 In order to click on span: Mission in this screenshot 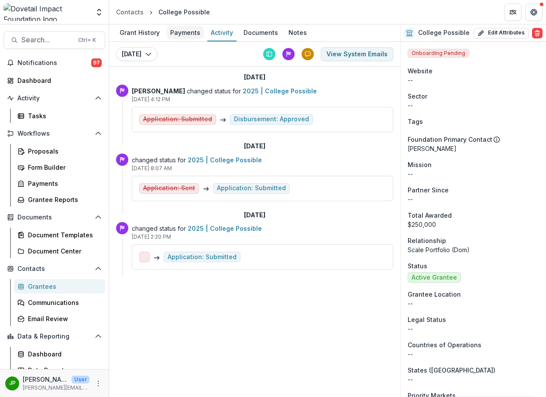, I will do `click(420, 165)`.